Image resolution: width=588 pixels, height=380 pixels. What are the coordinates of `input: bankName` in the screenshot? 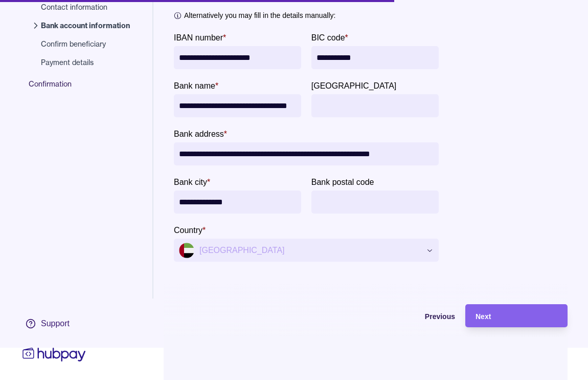 It's located at (237, 106).